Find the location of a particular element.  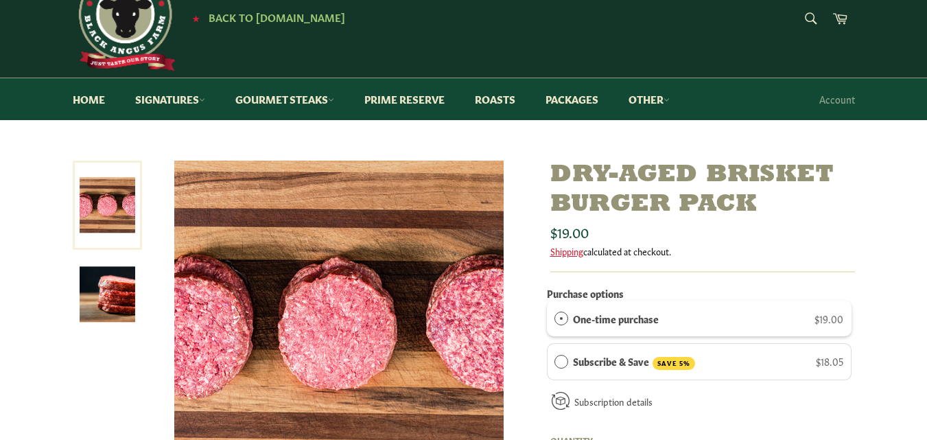

a: Prime Reserve is located at coordinates (404, 99).